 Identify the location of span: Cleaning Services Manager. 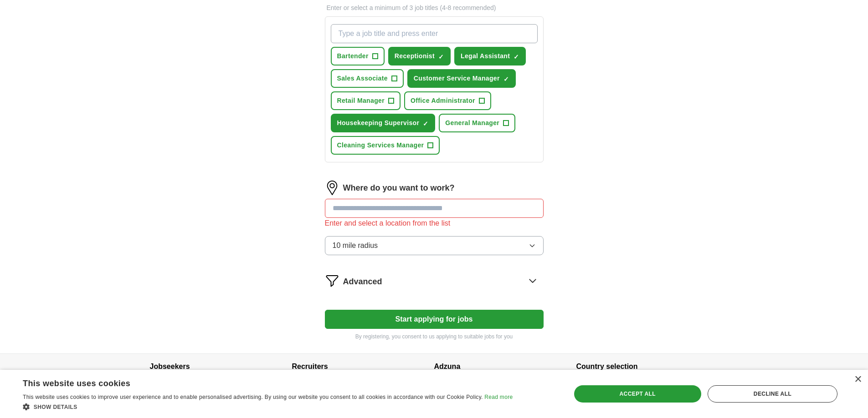
(380, 145).